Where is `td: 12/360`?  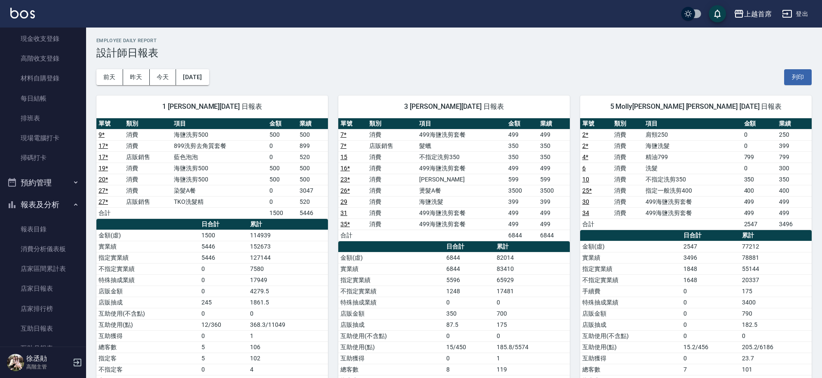 td: 12/360 is located at coordinates (223, 325).